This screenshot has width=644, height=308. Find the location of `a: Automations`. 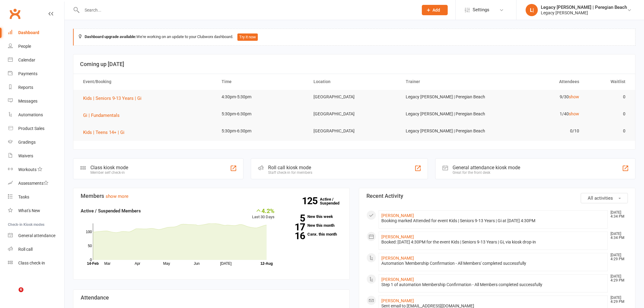

a: Automations is located at coordinates (36, 115).